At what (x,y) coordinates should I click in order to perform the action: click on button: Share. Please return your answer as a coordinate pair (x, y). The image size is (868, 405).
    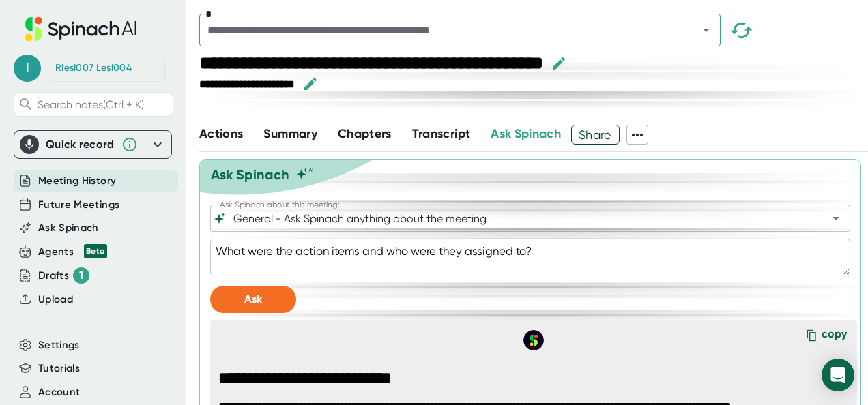
    Looking at the image, I should click on (595, 134).